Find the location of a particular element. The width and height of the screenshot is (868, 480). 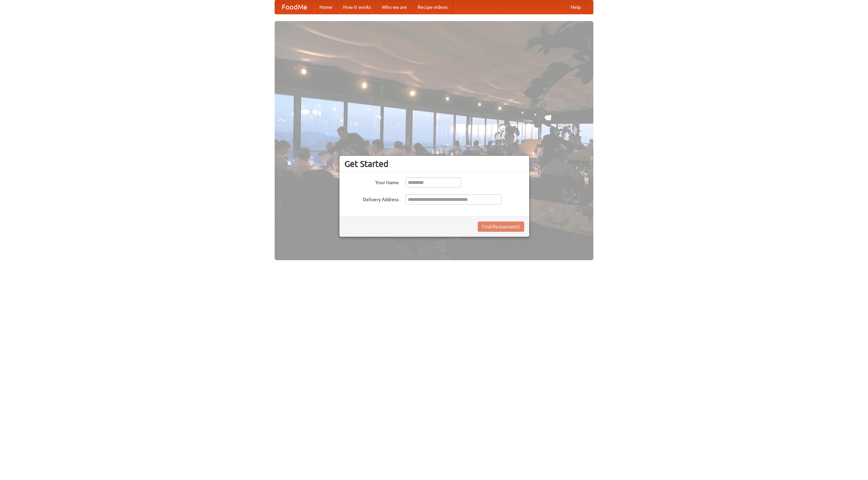

a: Home is located at coordinates (326, 8).